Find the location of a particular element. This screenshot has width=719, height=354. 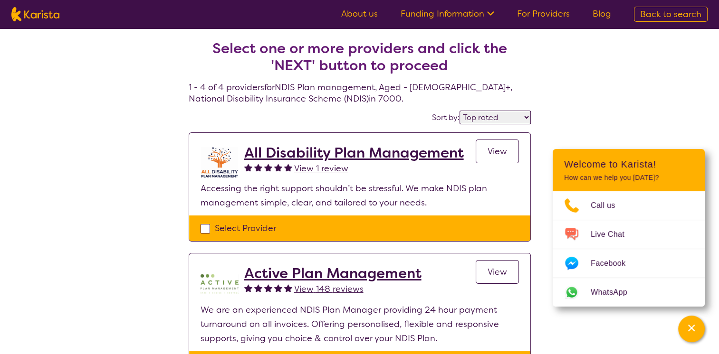

span: View 1 review is located at coordinates (321, 169).